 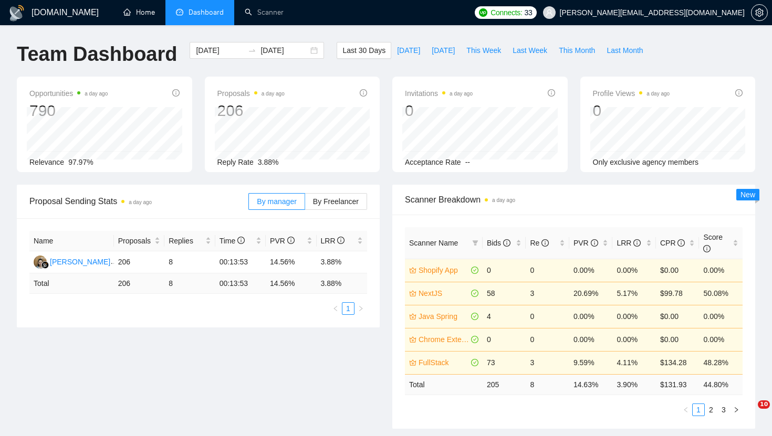 What do you see at coordinates (444, 293) in the screenshot?
I see `a: NextJS` at bounding box center [444, 293].